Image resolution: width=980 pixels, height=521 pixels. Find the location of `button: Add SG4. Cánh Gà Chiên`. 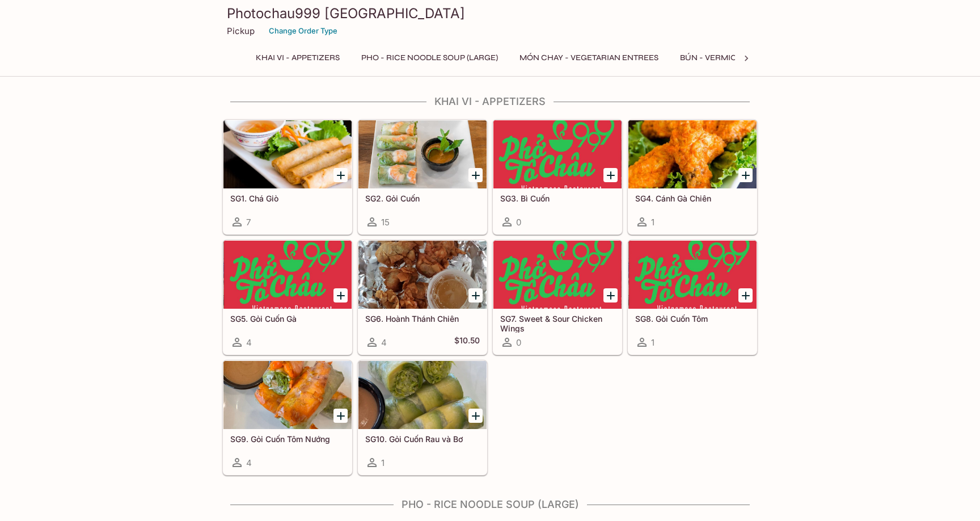

button: Add SG4. Cánh Gà Chiên is located at coordinates (746, 175).